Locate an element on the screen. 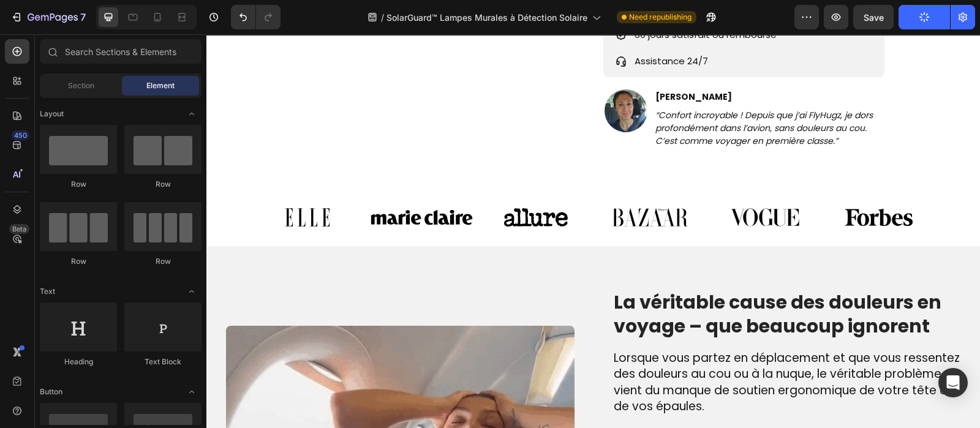 The height and width of the screenshot is (428, 980). div: Heading is located at coordinates (78, 362).